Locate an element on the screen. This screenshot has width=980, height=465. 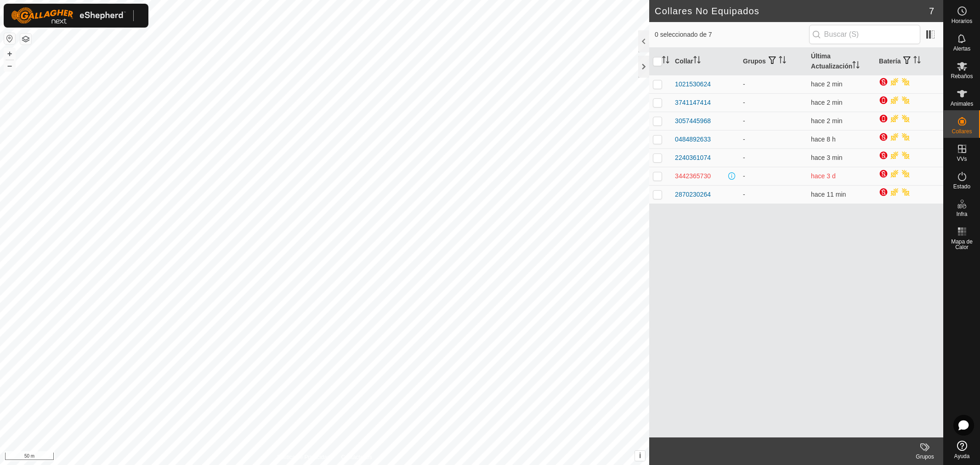
span: Collares is located at coordinates (962, 131).